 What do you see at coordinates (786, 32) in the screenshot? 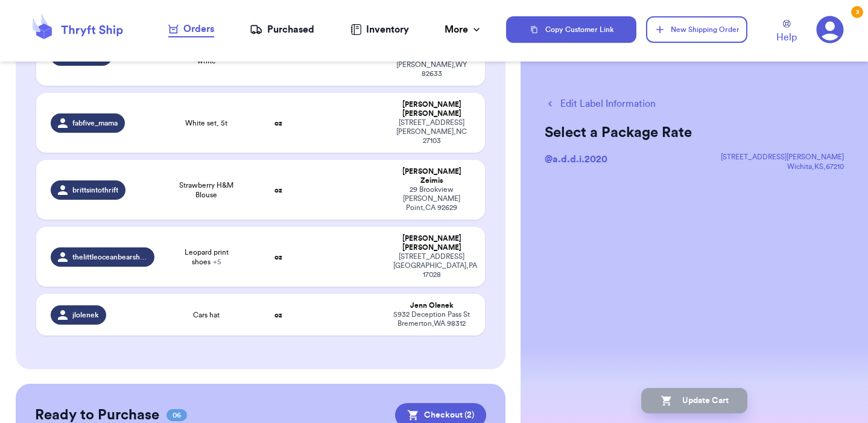
I see `a: Help` at bounding box center [786, 32].